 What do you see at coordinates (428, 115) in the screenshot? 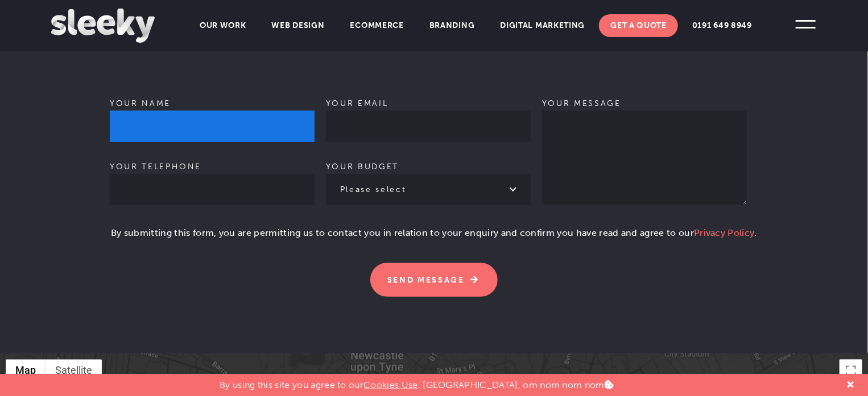
I see `label: Your email` at bounding box center [428, 115].